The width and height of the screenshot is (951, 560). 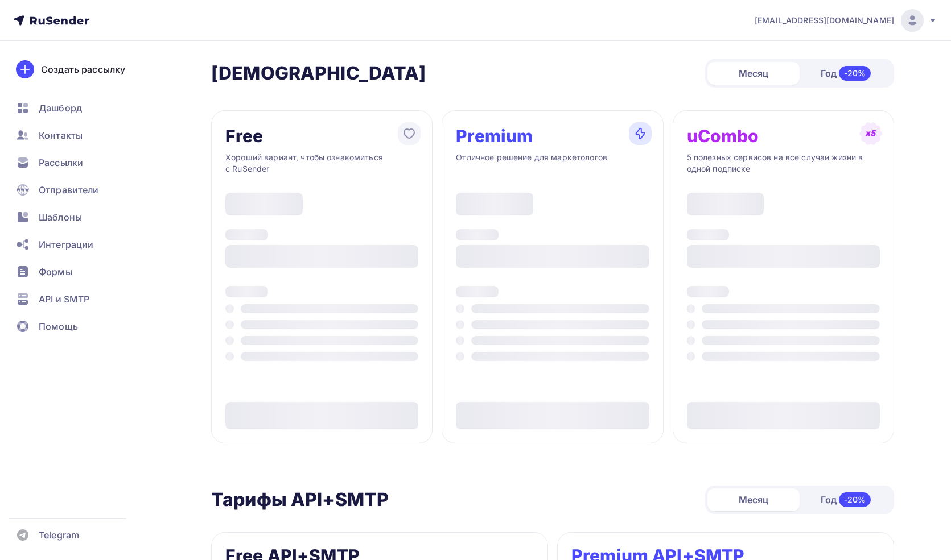 I want to click on div: 5 полезных сервисов на все случаи жизни в одной подписке, so click(x=783, y=163).